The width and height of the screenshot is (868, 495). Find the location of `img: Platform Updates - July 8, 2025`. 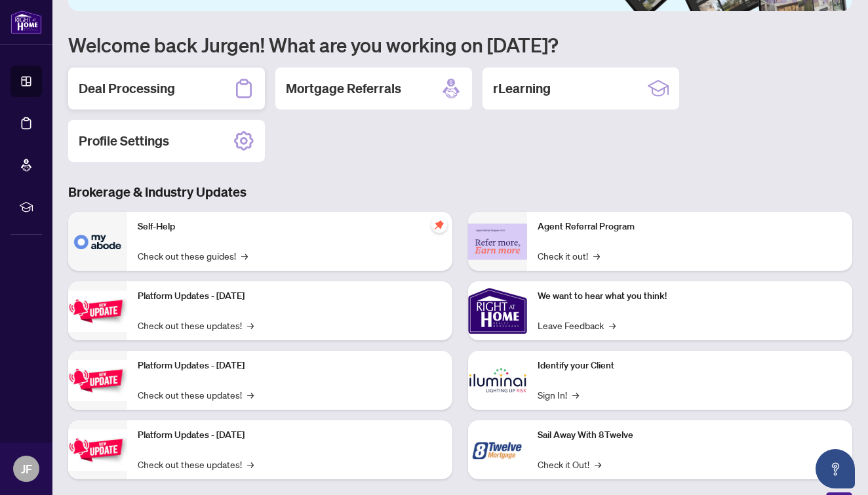

img: Platform Updates - July 8, 2025 is located at coordinates (98, 381).